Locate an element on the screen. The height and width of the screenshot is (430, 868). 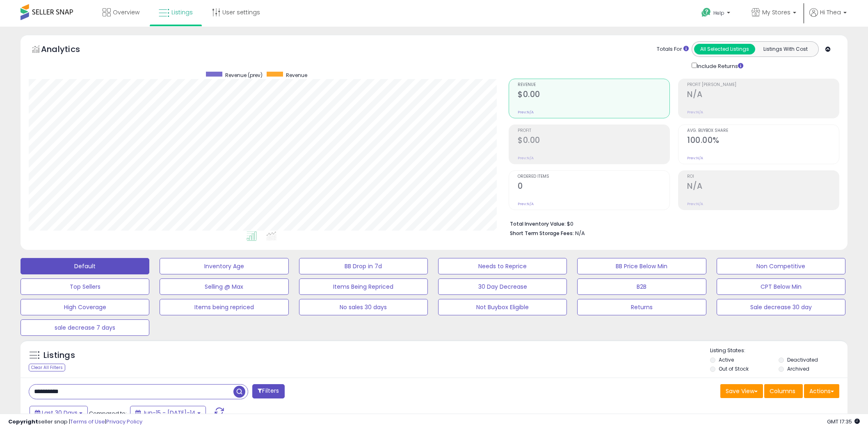
button: BB Drop in 7d is located at coordinates (363, 267).